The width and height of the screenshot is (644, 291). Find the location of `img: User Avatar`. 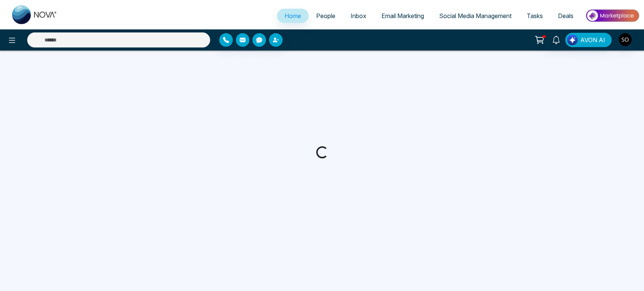

img: User Avatar is located at coordinates (625, 40).